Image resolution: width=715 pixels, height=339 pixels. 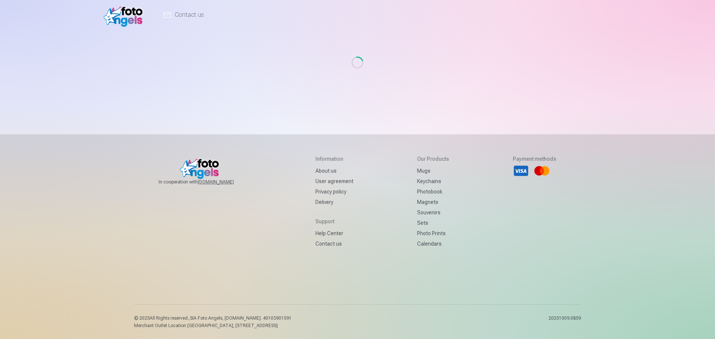 What do you see at coordinates (433, 223) in the screenshot?
I see `a: Sets` at bounding box center [433, 223].